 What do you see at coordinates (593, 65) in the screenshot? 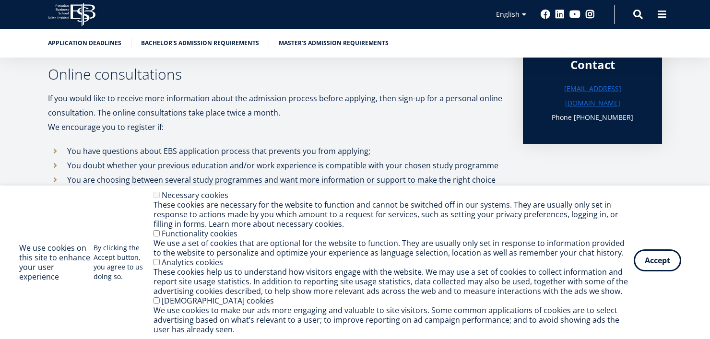
I see `div: Contact` at bounding box center [593, 65].